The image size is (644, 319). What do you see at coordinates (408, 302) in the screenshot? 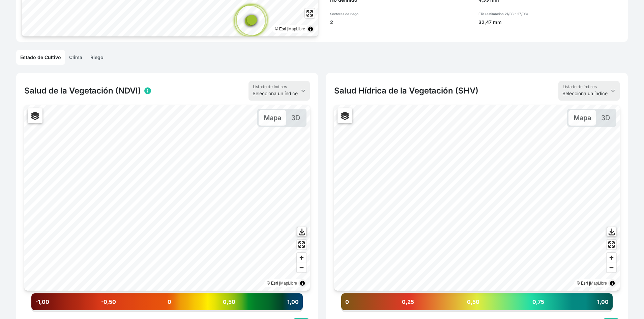
I see `p: 0,25` at bounding box center [408, 302].